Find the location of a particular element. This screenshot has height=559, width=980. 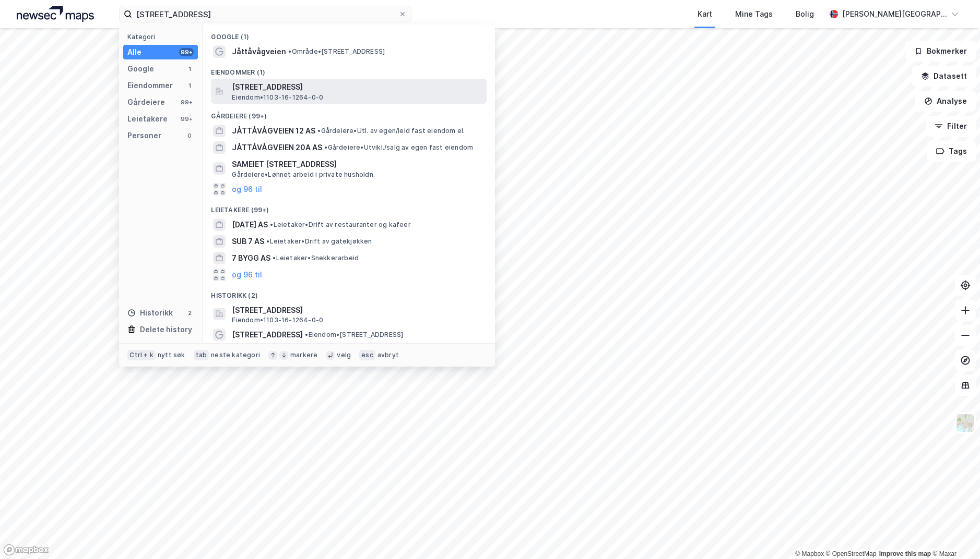

div: 2 is located at coordinates (190, 313).